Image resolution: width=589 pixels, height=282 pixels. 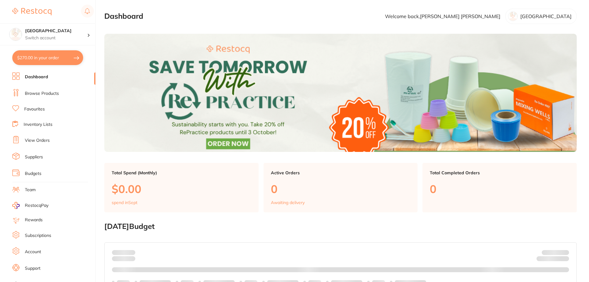 I want to click on p: Total Spend (Monthly), so click(x=181, y=173).